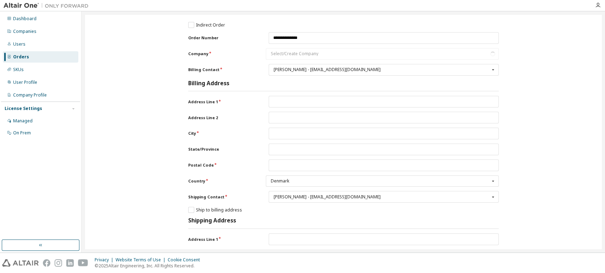 The width and height of the screenshot is (605, 273). I want to click on div: License Settings, so click(23, 109).